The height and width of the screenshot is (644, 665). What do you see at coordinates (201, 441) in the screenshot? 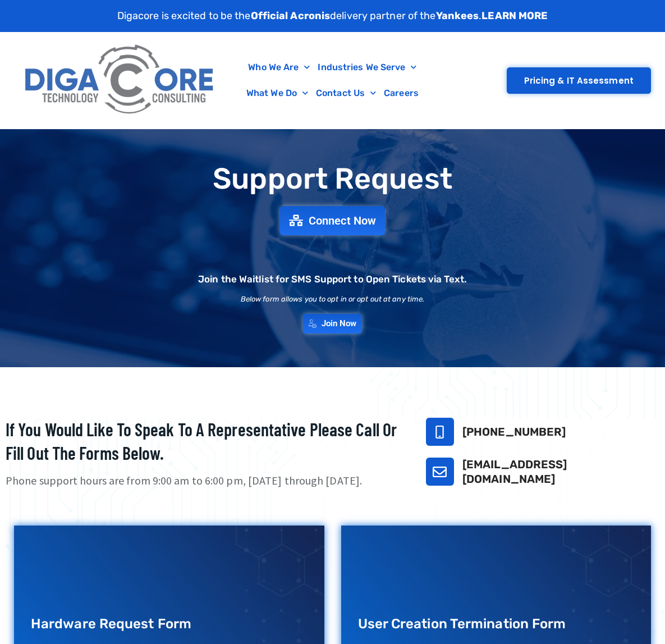
I see `h2: If you would like to speak to a representative please call or fill out the forms below.` at bounding box center [201, 441].